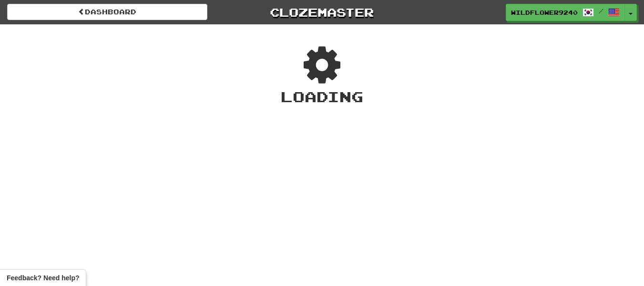 The image size is (644, 286). I want to click on span: Open feedback widget, so click(43, 277).